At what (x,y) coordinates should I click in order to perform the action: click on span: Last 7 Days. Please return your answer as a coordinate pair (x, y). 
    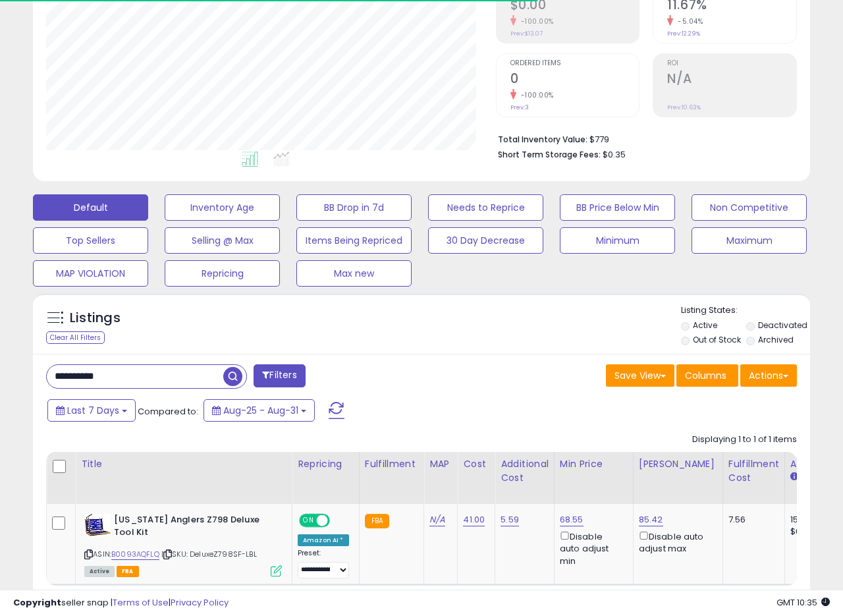
    Looking at the image, I should click on (93, 410).